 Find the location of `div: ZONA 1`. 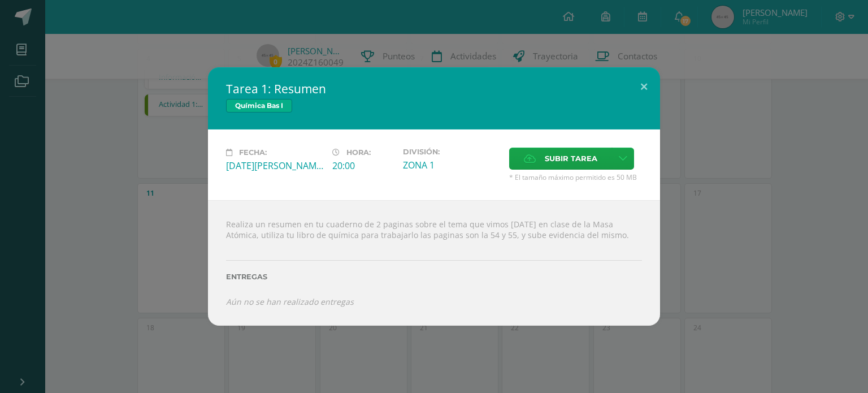

div: ZONA 1 is located at coordinates (451, 165).